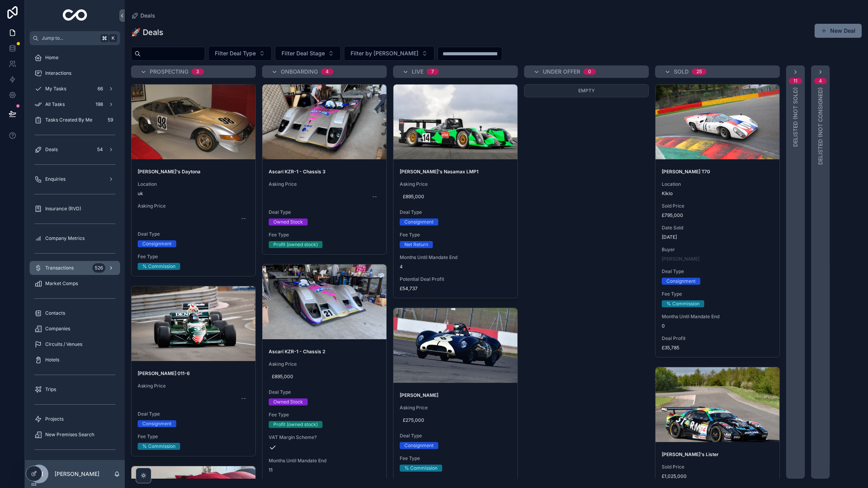 The image size is (868, 488). What do you see at coordinates (75, 89) in the screenshot?
I see `a: My Tasks66` at bounding box center [75, 89].